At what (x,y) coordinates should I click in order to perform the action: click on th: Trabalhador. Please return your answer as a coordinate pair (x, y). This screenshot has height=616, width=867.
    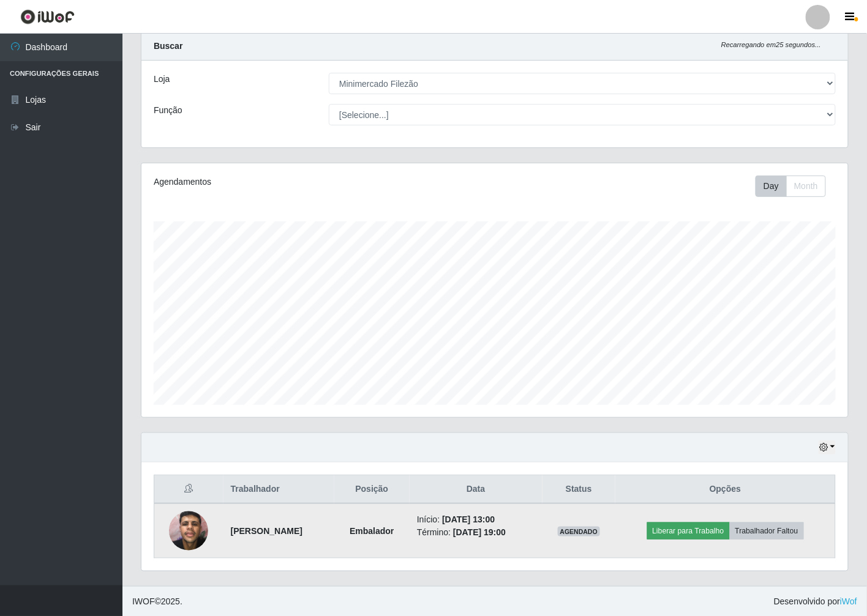
    Looking at the image, I should click on (279, 489).